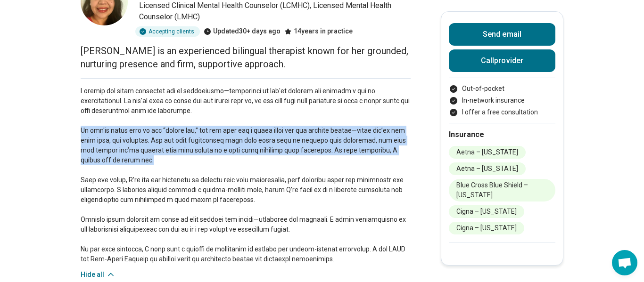 This screenshot has height=282, width=644. I want to click on button: Callprovider, so click(502, 61).